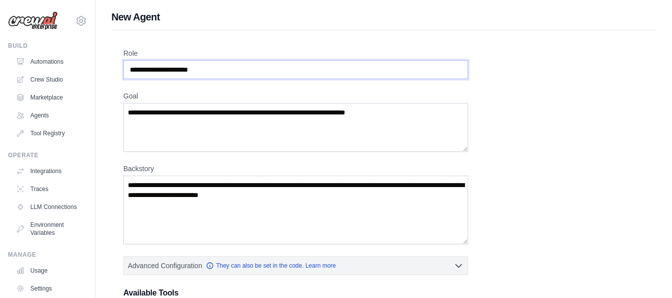  I want to click on div: Manage, so click(47, 255).